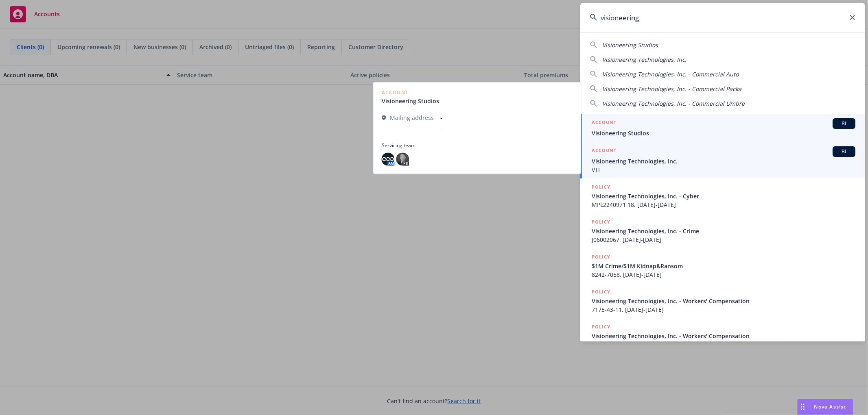 Image resolution: width=868 pixels, height=415 pixels. I want to click on a: ACCOUNTBIVisioneering Technologies, Inc.VTI, so click(723, 160).